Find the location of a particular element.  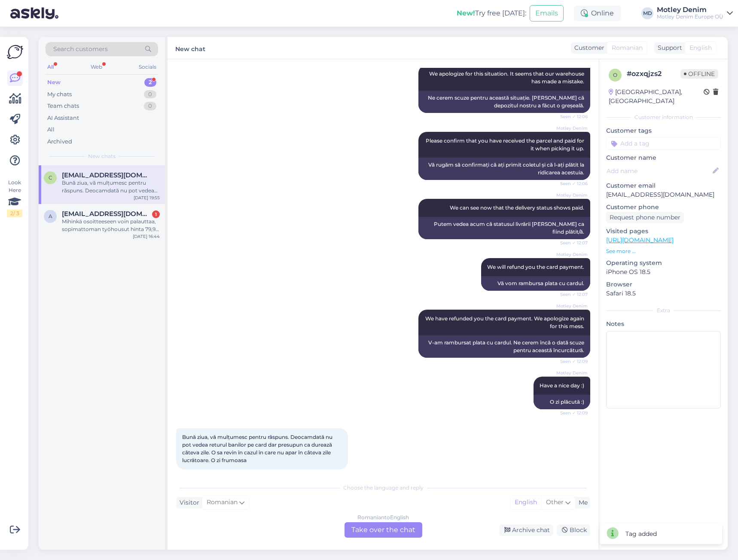

div: Block is located at coordinates (573, 530).